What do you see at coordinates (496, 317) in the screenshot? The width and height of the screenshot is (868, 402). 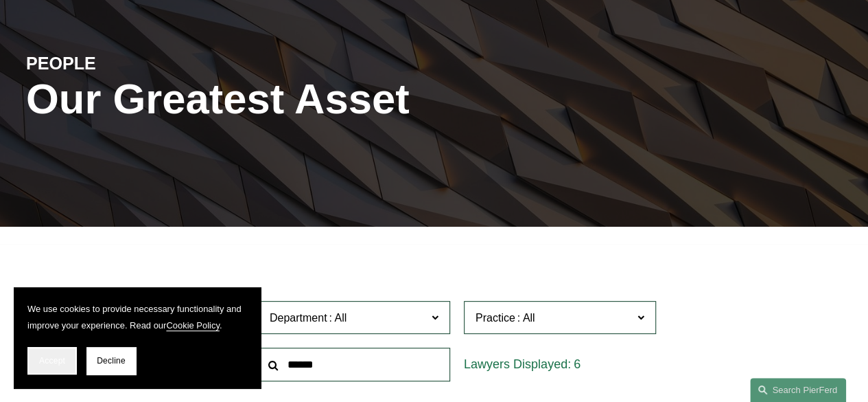 I see `span: Practice` at bounding box center [496, 317].